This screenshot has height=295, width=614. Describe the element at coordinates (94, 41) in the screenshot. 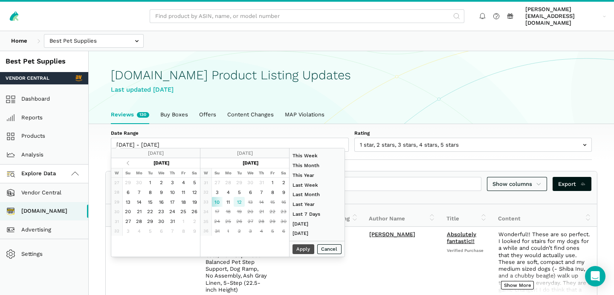

I see `input: Best Pet Supplies` at that location.